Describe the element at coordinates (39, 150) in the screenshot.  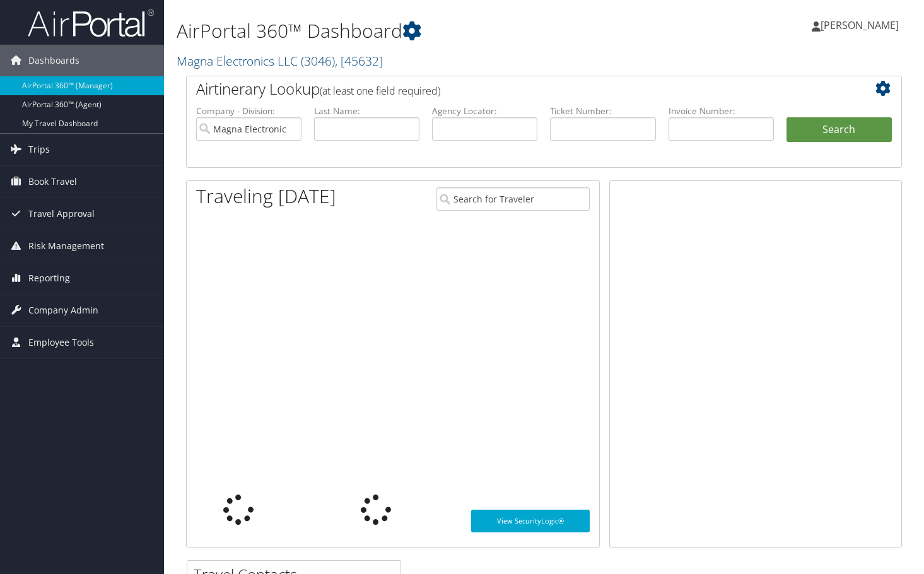
I see `span: Trips` at that location.